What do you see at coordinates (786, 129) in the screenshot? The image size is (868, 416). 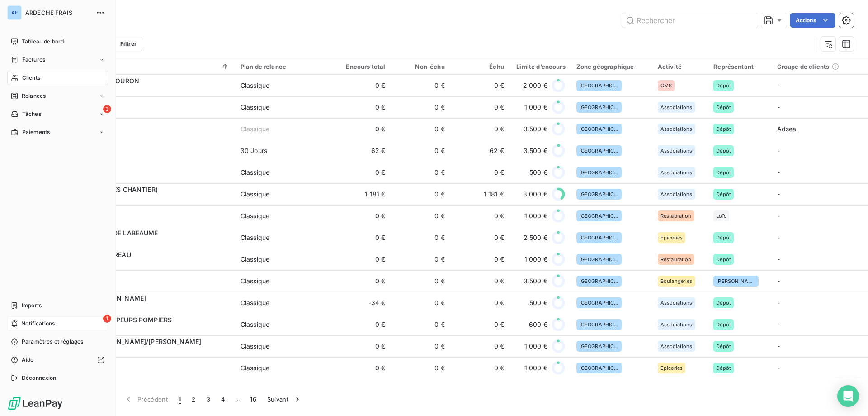 I see `span: Adsea` at bounding box center [786, 129].